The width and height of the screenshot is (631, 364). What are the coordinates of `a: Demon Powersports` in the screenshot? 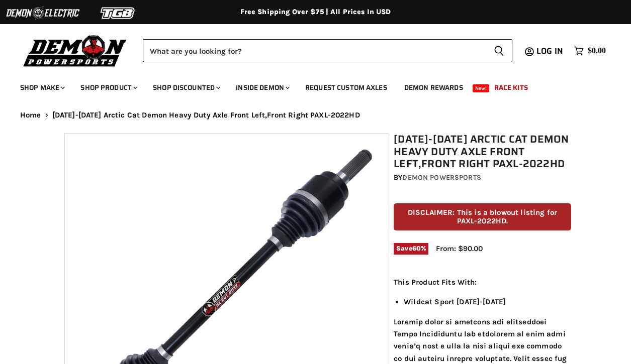 It's located at (442, 178).